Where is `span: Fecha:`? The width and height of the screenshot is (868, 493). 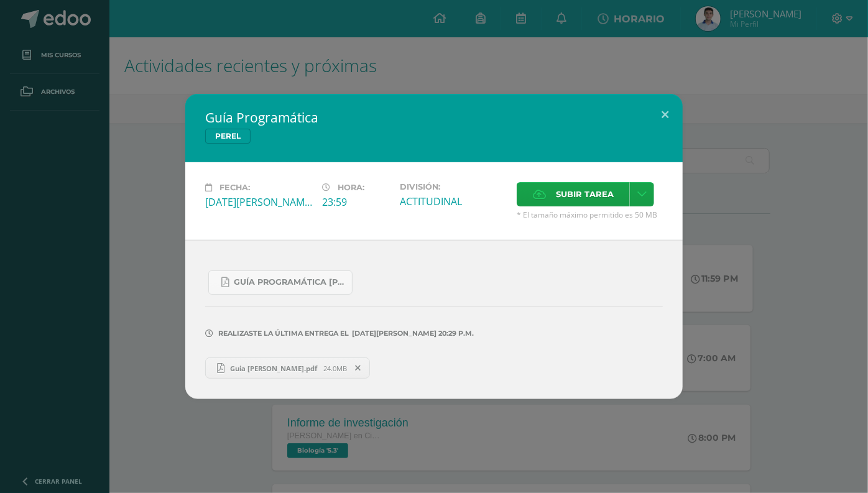 span: Fecha: is located at coordinates (234, 188).